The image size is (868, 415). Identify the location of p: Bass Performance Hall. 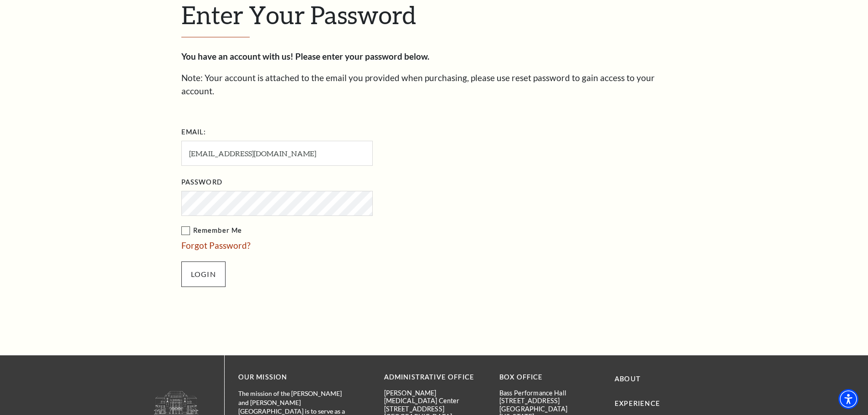
(550, 393).